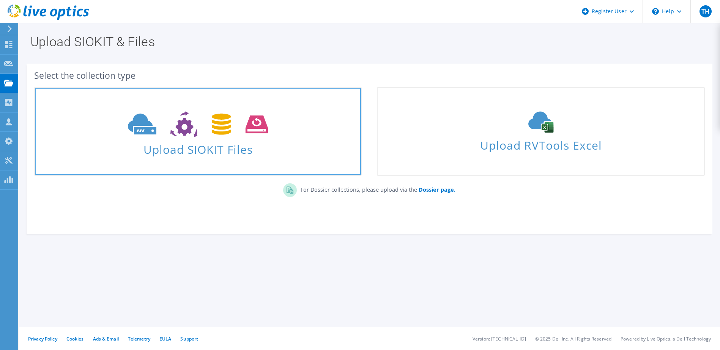  What do you see at coordinates (369, 75) in the screenshot?
I see `div: Select the collection type` at bounding box center [369, 75].